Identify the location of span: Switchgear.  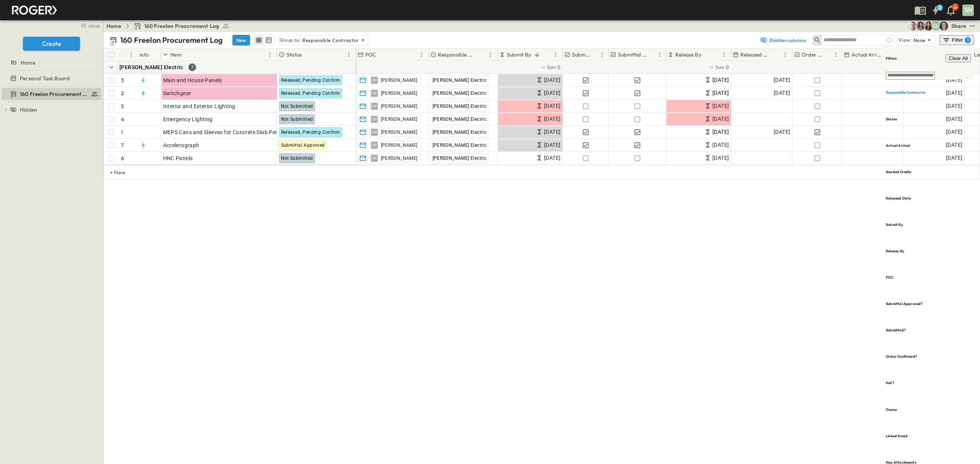
(177, 93).